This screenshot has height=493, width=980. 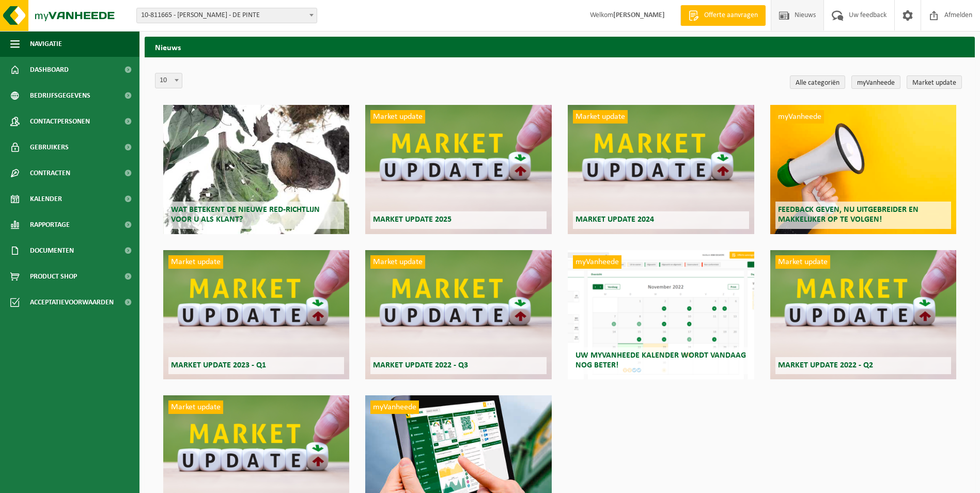 What do you see at coordinates (412, 220) in the screenshot?
I see `span: Market update 2025` at bounding box center [412, 220].